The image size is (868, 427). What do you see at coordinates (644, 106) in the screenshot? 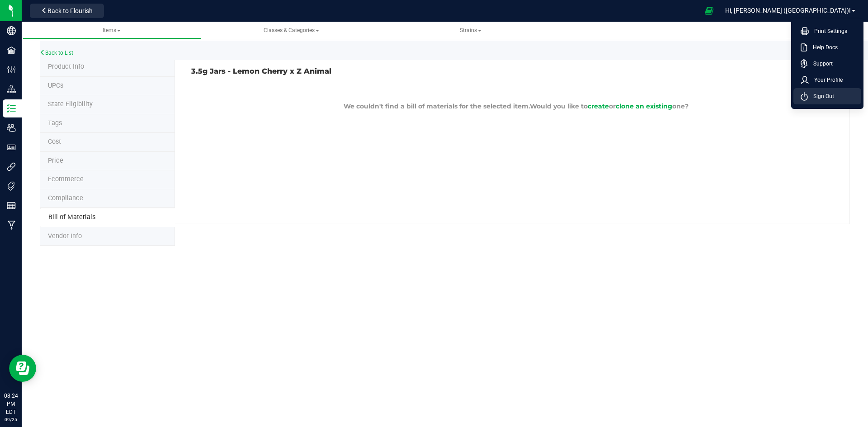
I see `span: clone an existing` at bounding box center [644, 106].